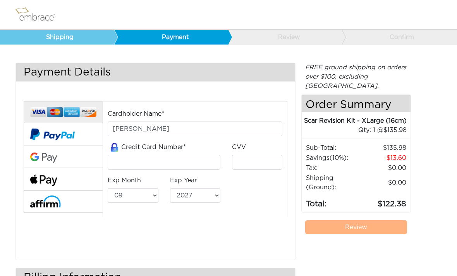 This screenshot has height=276, width=457. Describe the element at coordinates (338, 158) in the screenshot. I see `span: (10%)` at that location.